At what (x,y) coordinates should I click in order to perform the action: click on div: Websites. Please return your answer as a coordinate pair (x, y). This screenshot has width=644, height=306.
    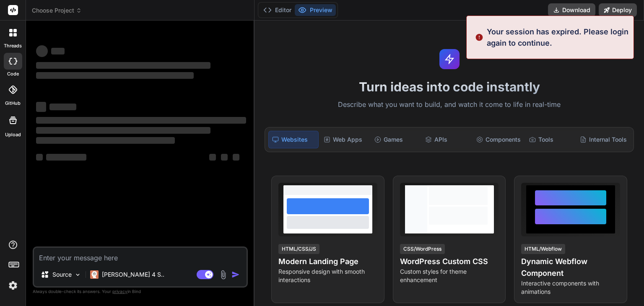
    Looking at the image, I should click on (293, 139).